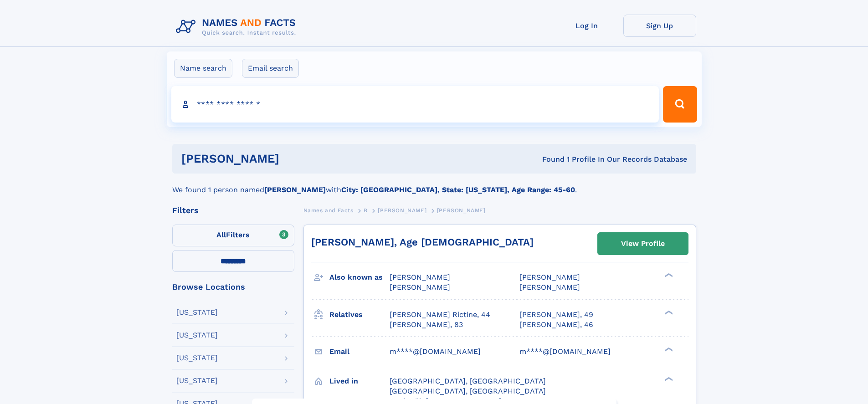 Image resolution: width=868 pixels, height=404 pixels. What do you see at coordinates (233, 235) in the screenshot?
I see `label: Filters` at bounding box center [233, 235].